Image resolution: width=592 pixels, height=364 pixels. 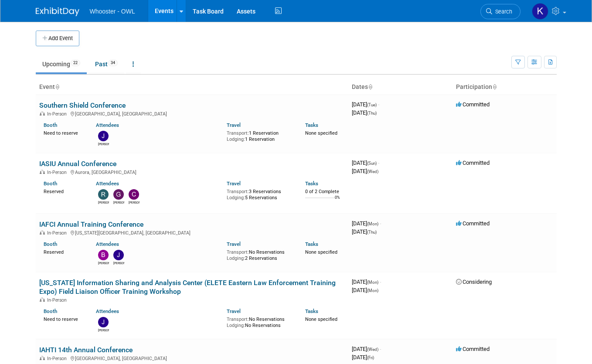 What do you see at coordinates (370, 357) in the screenshot?
I see `span: (Fri)` at bounding box center [370, 357].